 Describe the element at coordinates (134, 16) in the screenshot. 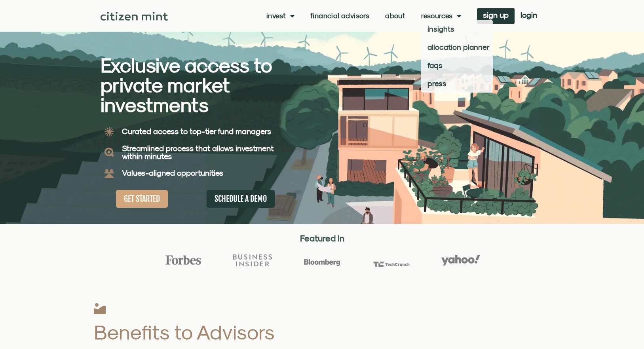

I see `img: Citizen Mint` at that location.